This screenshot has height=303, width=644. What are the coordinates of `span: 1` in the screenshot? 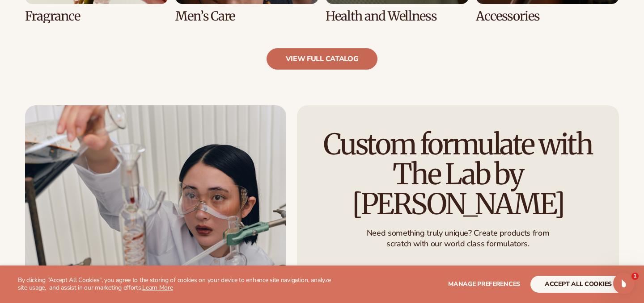 It's located at (635, 276).